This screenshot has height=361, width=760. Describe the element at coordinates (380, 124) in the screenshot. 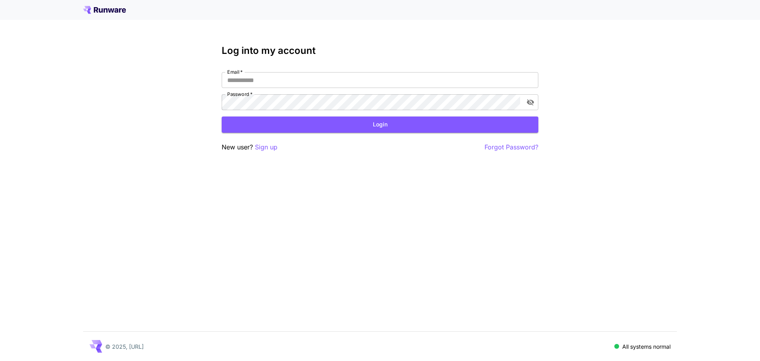

I see `button: Login` at that location.